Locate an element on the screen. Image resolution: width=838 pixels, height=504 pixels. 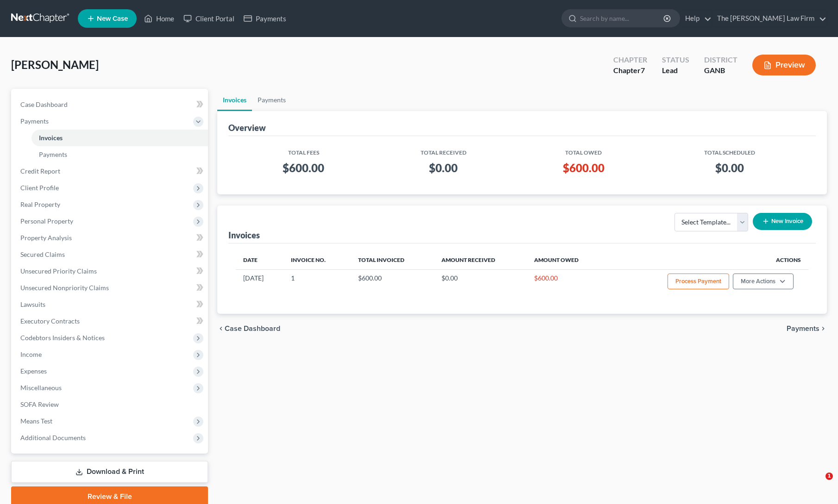
span: Codebtors Insiders & Notices is located at coordinates (63, 338).